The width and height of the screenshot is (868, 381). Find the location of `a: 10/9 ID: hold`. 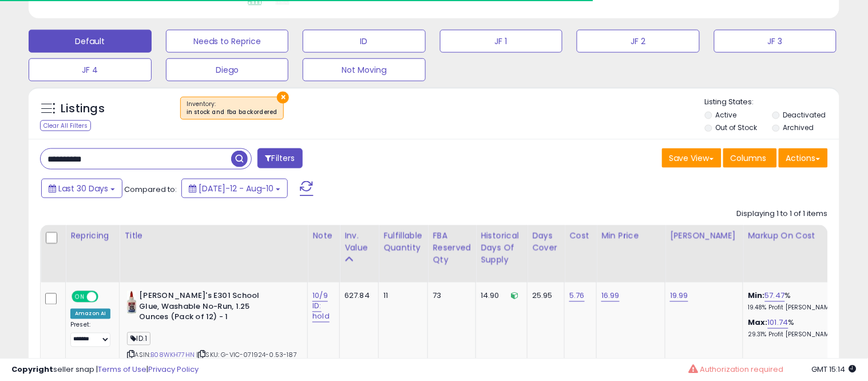

a: 10/9 ID: hold is located at coordinates (321, 306).